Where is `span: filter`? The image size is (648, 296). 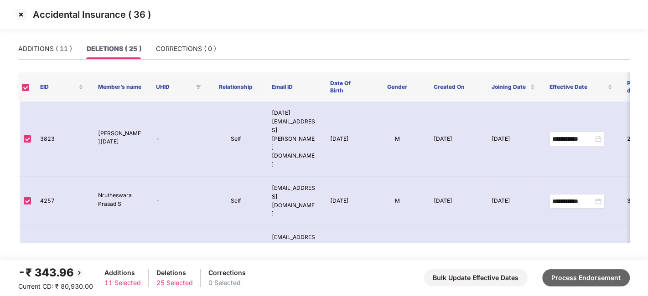
span: filter is located at coordinates (198, 87).